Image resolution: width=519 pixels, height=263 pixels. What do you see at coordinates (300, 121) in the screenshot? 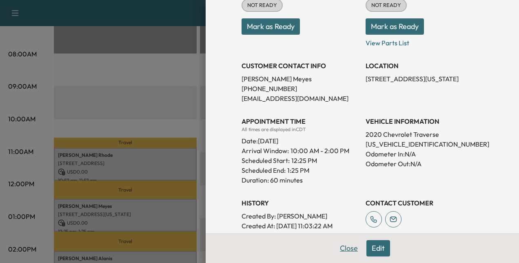
I see `h3: APPOINTMENT TIME` at bounding box center [300, 121].